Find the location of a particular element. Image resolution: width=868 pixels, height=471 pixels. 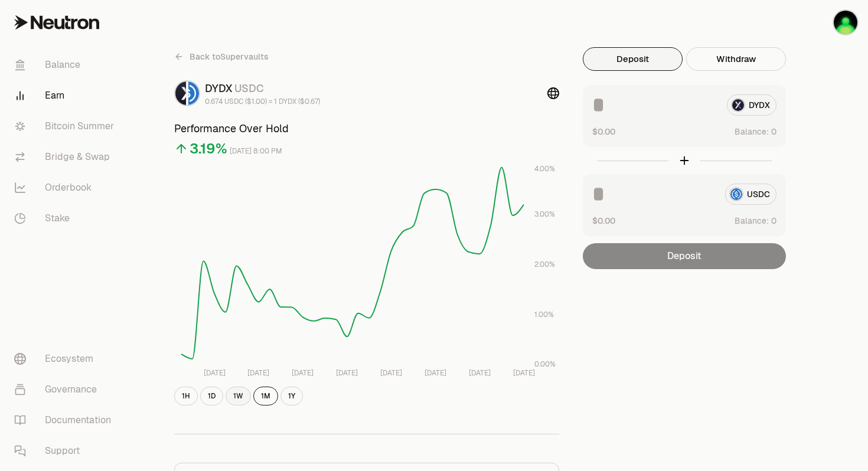

a: Documentation is located at coordinates (66, 420).